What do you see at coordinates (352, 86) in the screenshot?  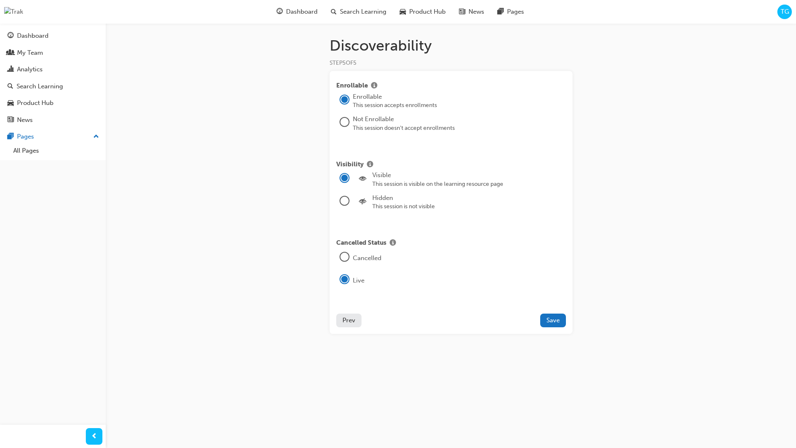 I see `span: Enrollable` at bounding box center [352, 86].